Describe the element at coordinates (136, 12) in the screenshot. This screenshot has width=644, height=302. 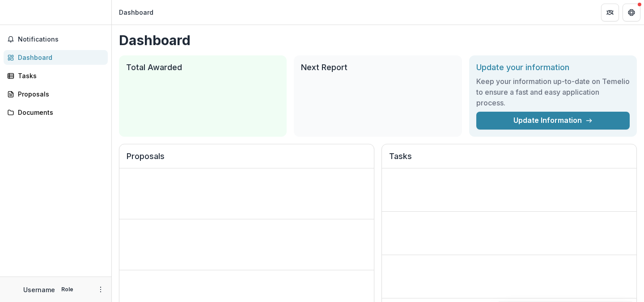
I see `nav: breadcrumb` at that location.